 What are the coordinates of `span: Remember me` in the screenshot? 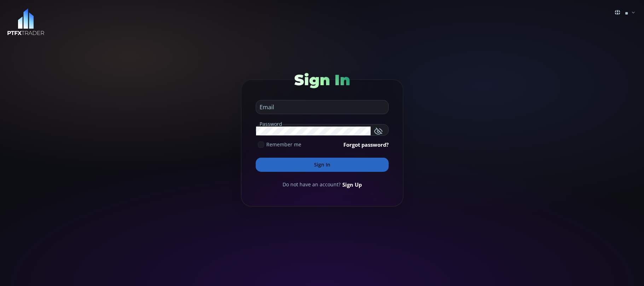 It's located at (283, 144).